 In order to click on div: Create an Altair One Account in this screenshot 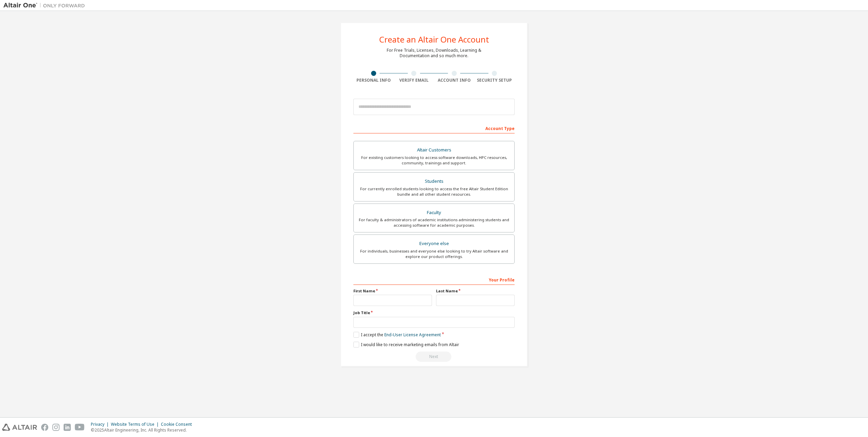, I will do `click(434, 39)`.